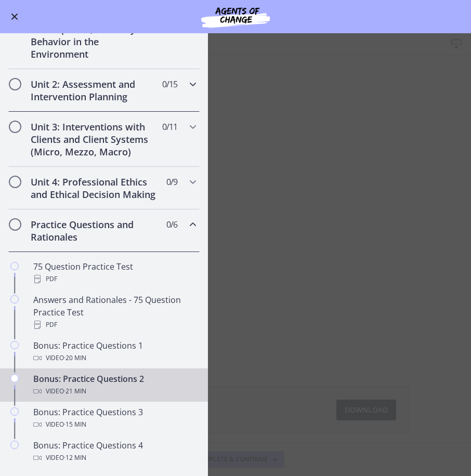 This screenshot has width=471, height=476. I want to click on div: Answers and Rationales - 75 Question Practice Test, so click(114, 312).